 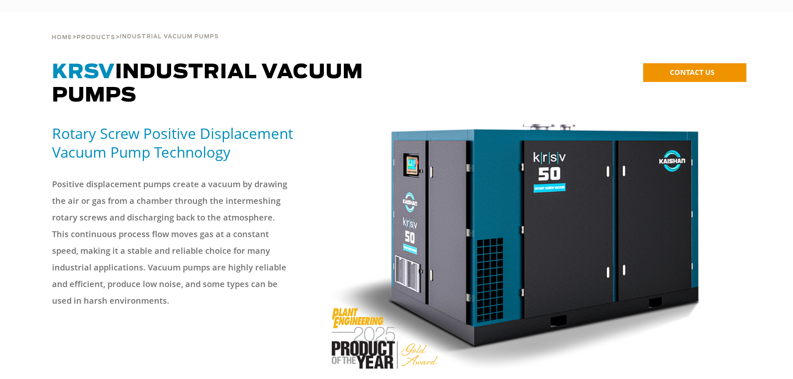 I want to click on a: Home, so click(x=62, y=37).